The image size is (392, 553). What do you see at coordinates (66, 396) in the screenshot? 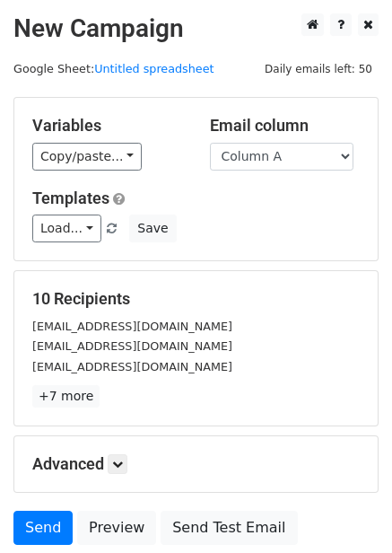
I see `a: +7 more` at bounding box center [66, 396].